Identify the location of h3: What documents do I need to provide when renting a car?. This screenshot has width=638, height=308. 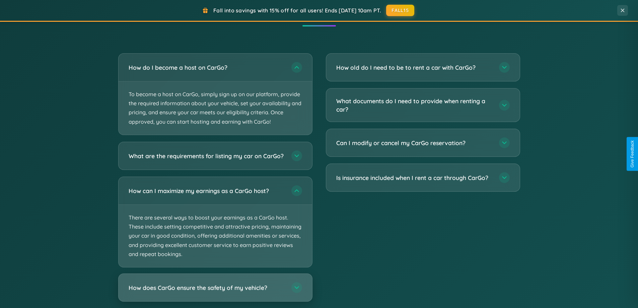
(414, 105).